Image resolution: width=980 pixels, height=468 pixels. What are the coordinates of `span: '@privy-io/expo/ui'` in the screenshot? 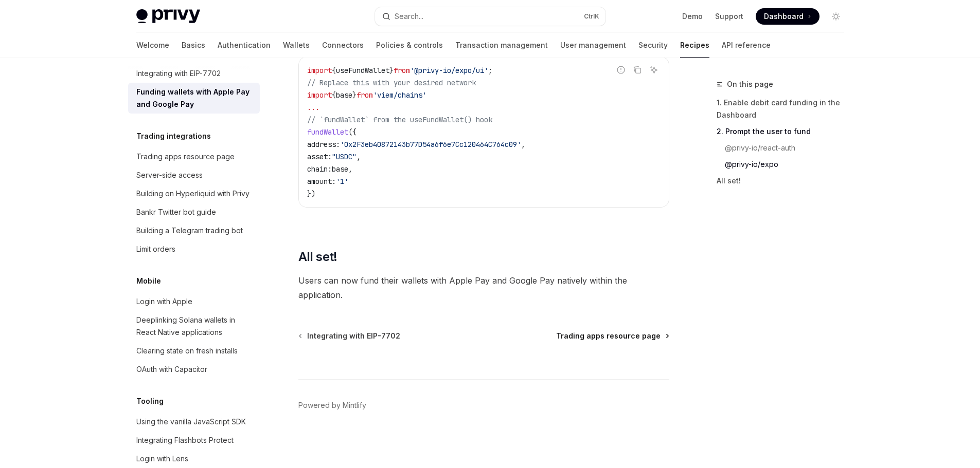 It's located at (449, 71).